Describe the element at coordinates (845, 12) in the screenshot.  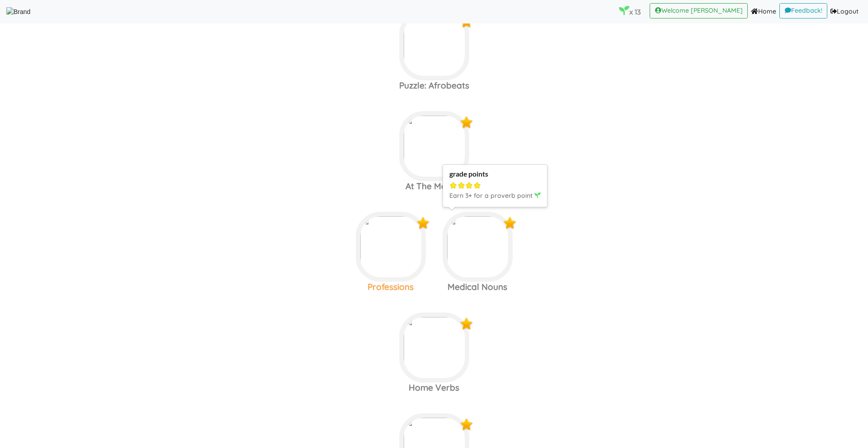
I see `a: Logout` at that location.